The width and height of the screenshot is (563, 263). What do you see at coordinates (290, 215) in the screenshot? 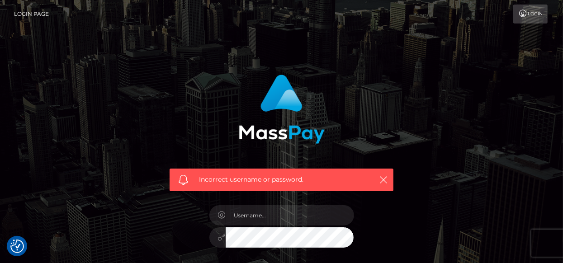
I see `input: Username...` at bounding box center [290, 215].